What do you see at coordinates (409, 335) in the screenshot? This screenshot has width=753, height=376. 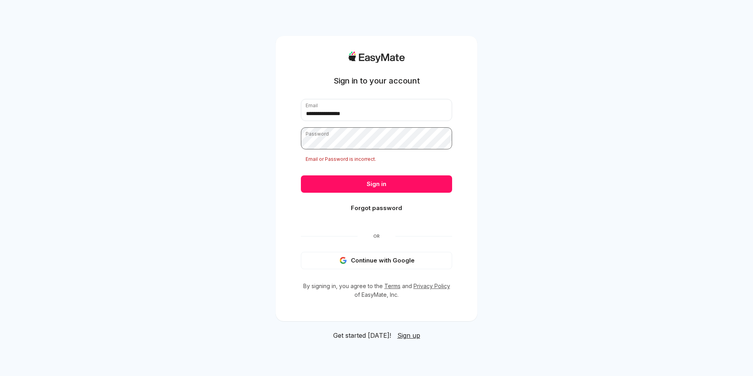 I see `a: Sign up` at bounding box center [409, 335].